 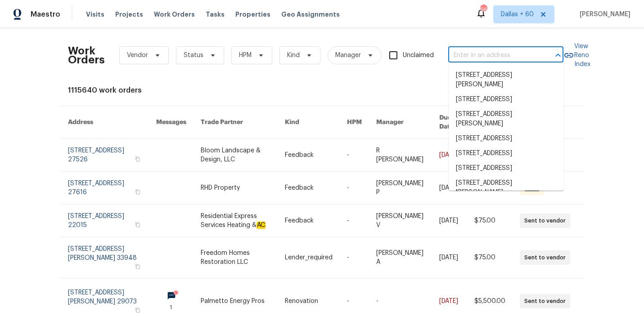 I want to click on span: Manager, so click(x=348, y=55).